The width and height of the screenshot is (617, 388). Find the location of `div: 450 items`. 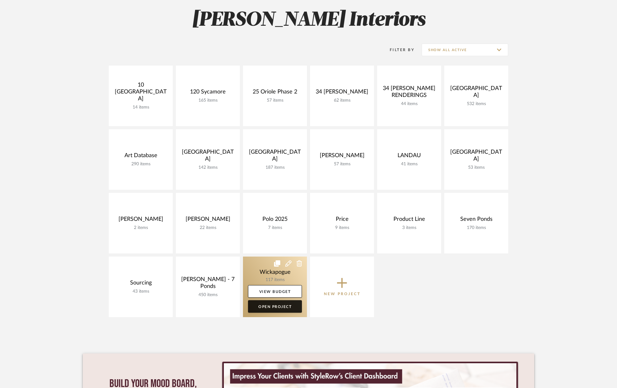

div: 450 items is located at coordinates (208, 295).